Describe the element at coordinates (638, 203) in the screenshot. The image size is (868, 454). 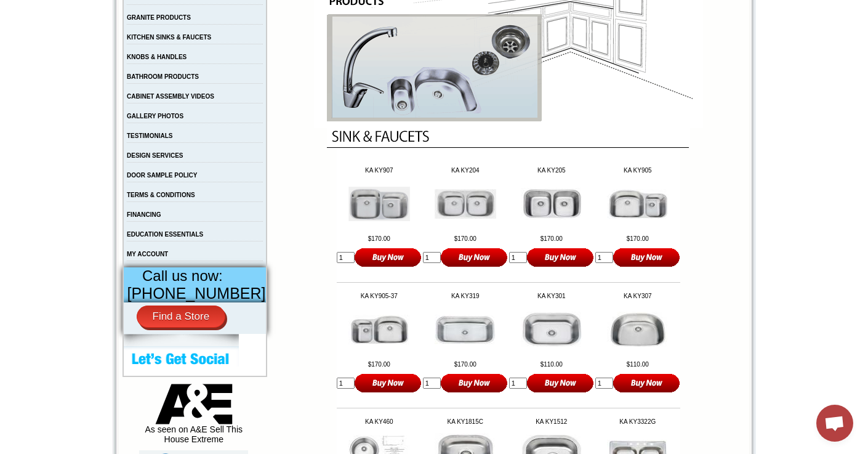
I see `img: KA KY905` at that location.